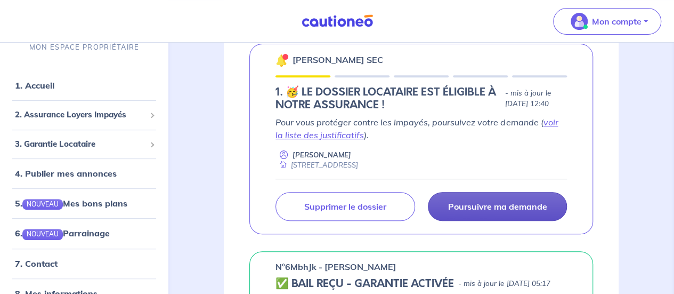 Image resolution: width=674 pixels, height=294 pixels. Describe the element at coordinates (84, 263) in the screenshot. I see `div: 7. Contact` at that location.